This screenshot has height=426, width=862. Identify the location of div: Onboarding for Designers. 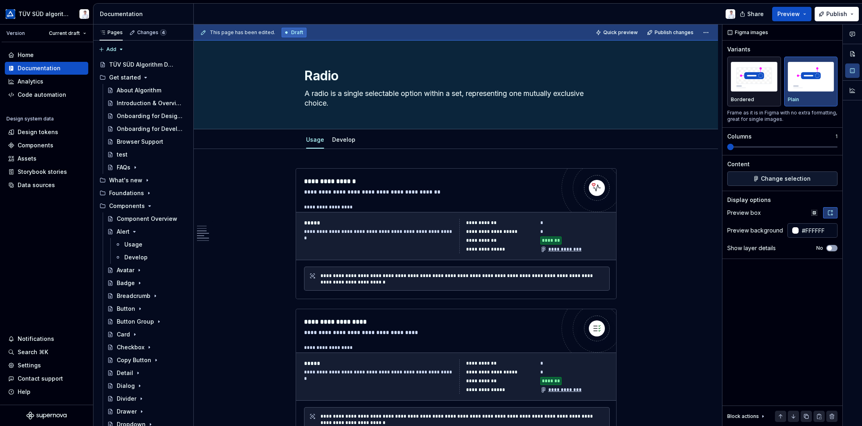
(150, 116).